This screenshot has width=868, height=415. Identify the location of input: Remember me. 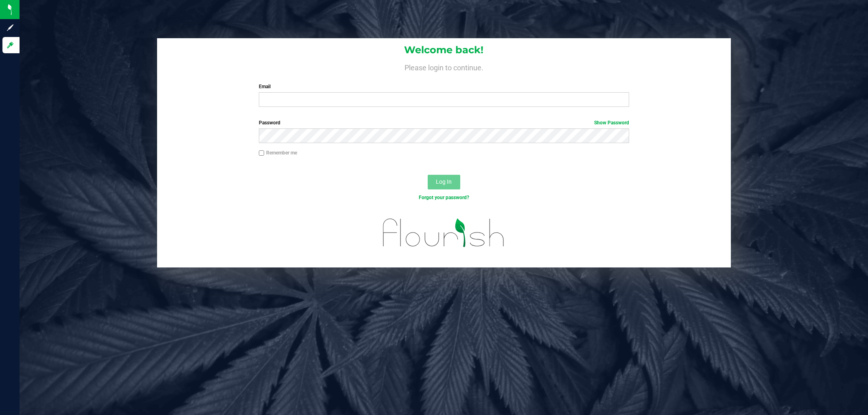
(262, 153).